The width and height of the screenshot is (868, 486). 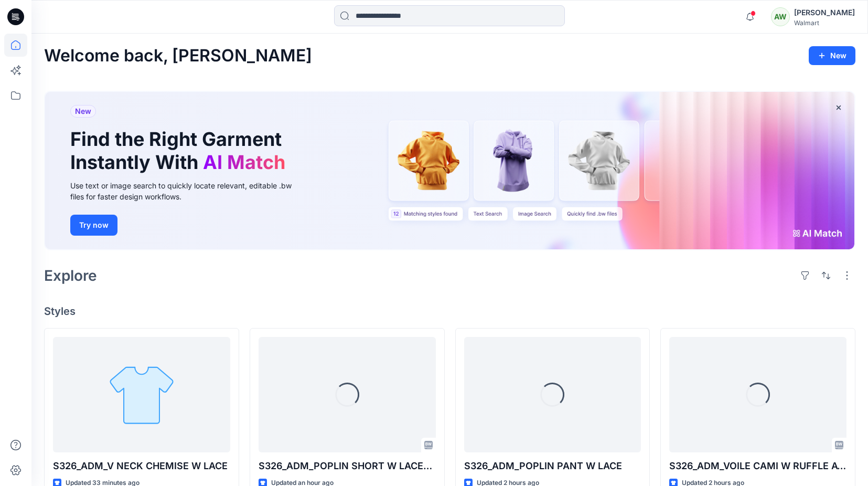 I want to click on h2: Explore, so click(x=70, y=275).